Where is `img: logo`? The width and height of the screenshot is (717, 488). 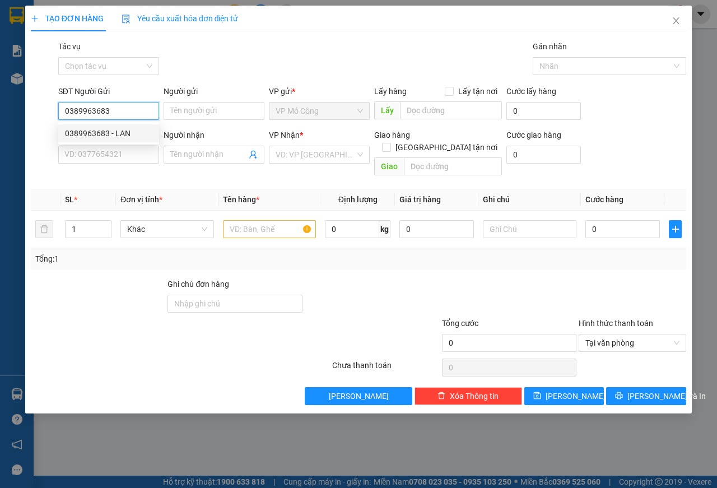 img: logo is located at coordinates (29, 31).